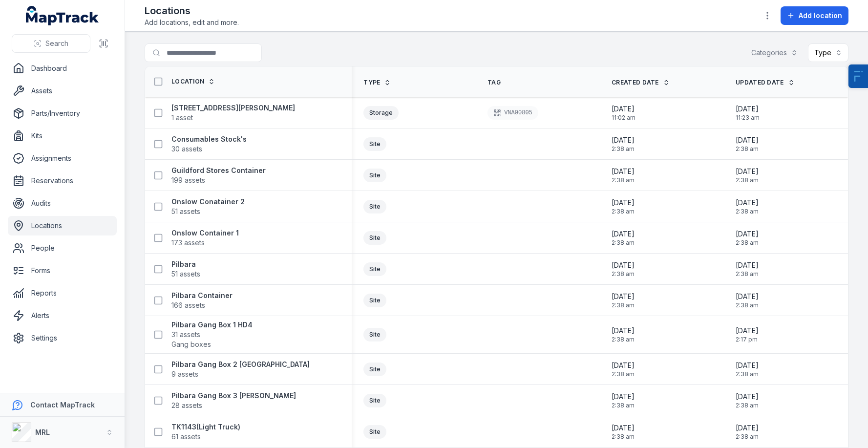  Describe the element at coordinates (62, 16) in the screenshot. I see `a: MapTrack` at that location.